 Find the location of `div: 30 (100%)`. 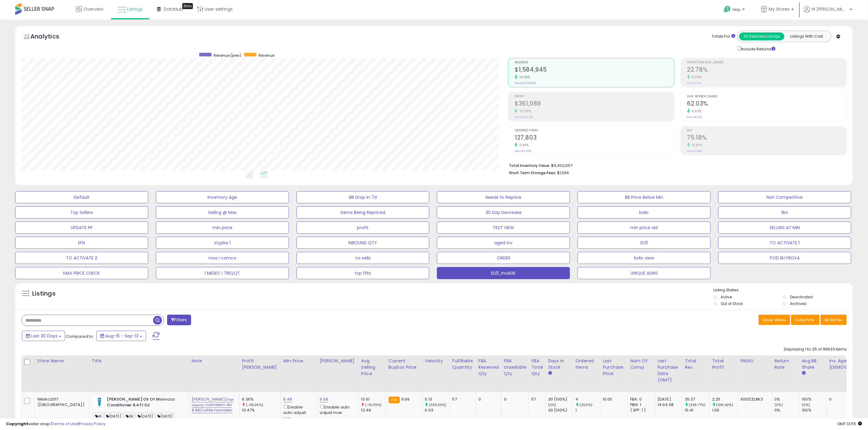

div: 30 (100%) is located at coordinates (561, 399).